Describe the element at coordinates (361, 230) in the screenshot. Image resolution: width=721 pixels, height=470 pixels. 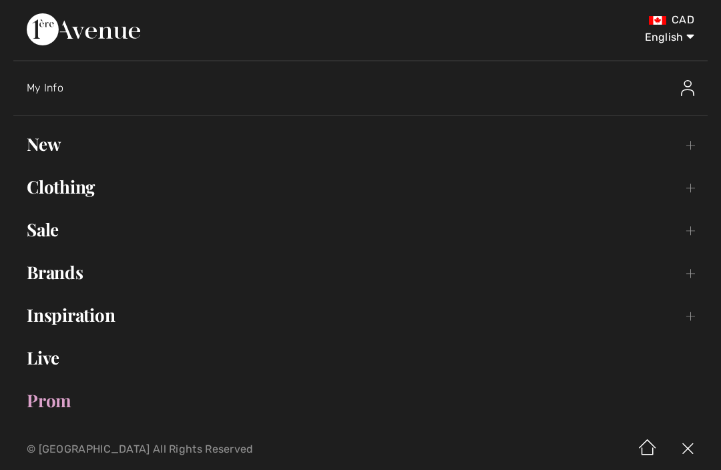
I see `a: Sale` at that location.